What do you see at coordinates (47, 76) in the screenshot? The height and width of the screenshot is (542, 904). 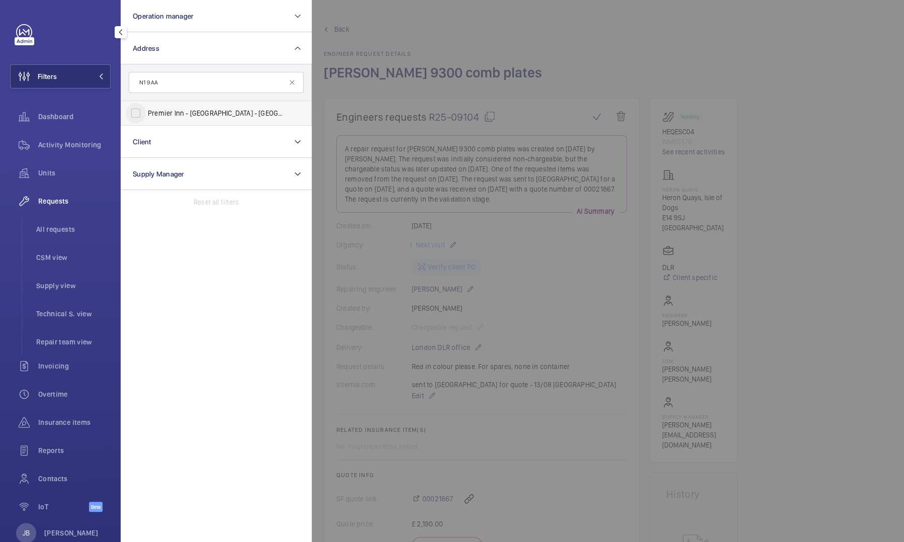 I see `span: Filters` at bounding box center [47, 76].